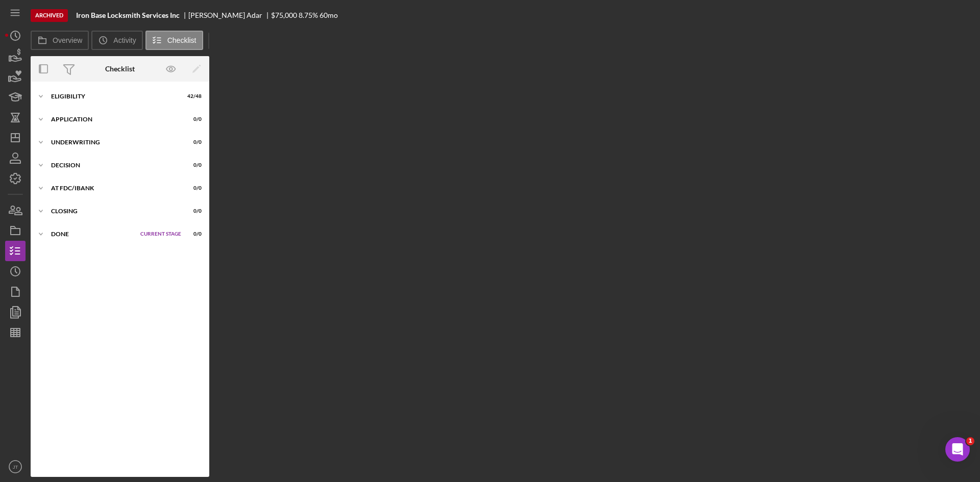 The height and width of the screenshot is (482, 980). What do you see at coordinates (160, 234) in the screenshot?
I see `span: Current Stage` at bounding box center [160, 234].